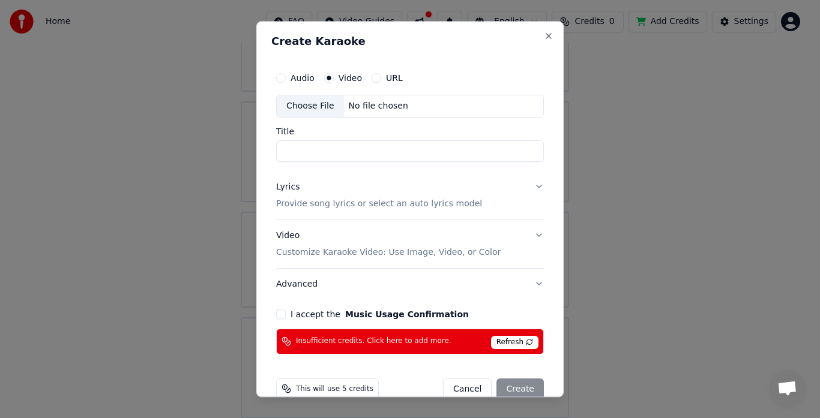  What do you see at coordinates (410, 244) in the screenshot?
I see `button: VideoCustomize Karaoke Video: Use Image, Video, or Color` at bounding box center [410, 244].